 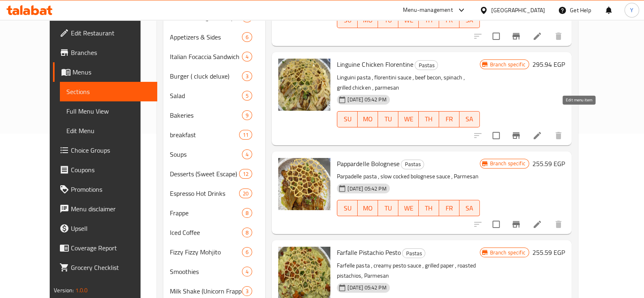 What do you see at coordinates (347, 119) in the screenshot?
I see `button: SU` at bounding box center [347, 119].